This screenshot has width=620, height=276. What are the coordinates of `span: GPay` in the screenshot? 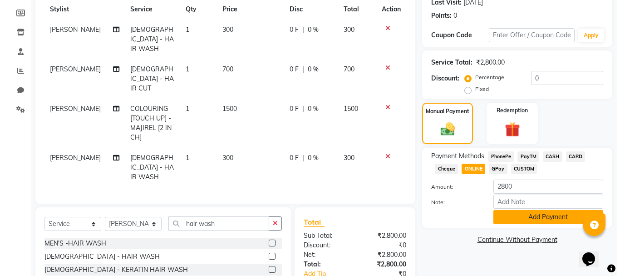 It's located at (495, 168).